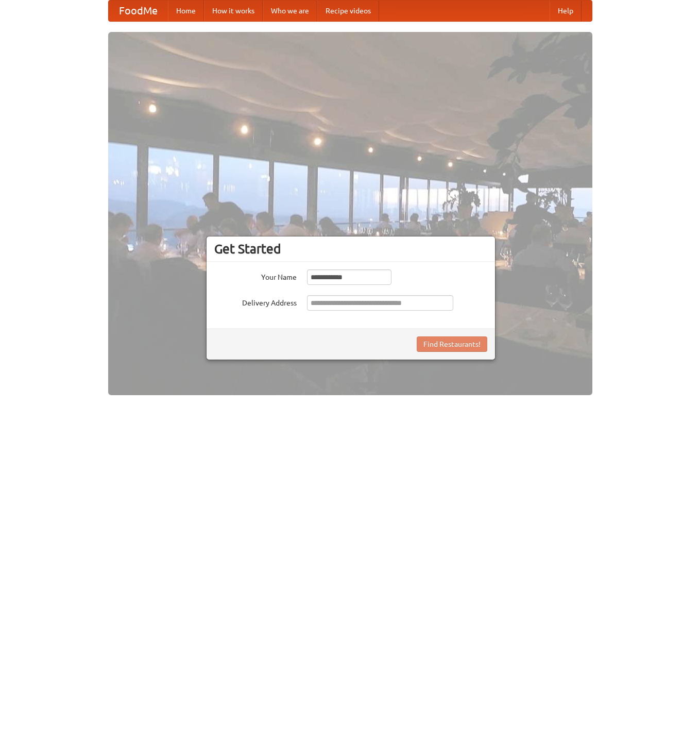 This screenshot has height=729, width=700. Describe the element at coordinates (233, 11) in the screenshot. I see `a: How it works` at that location.